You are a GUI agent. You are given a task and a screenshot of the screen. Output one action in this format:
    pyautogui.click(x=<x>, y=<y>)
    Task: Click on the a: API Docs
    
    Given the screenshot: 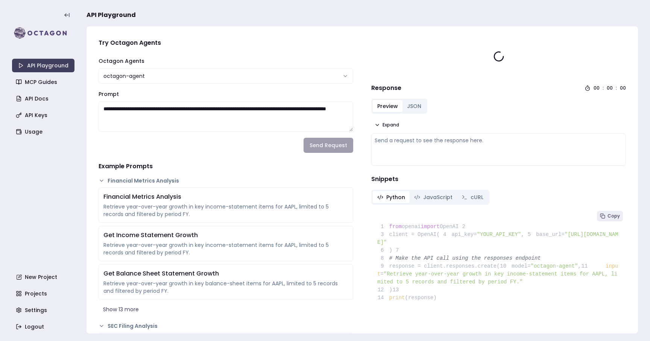 What is the action you would take?
    pyautogui.click(x=44, y=99)
    